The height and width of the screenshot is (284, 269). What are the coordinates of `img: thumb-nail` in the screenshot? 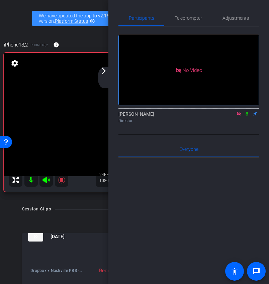 It's located at (35, 237).